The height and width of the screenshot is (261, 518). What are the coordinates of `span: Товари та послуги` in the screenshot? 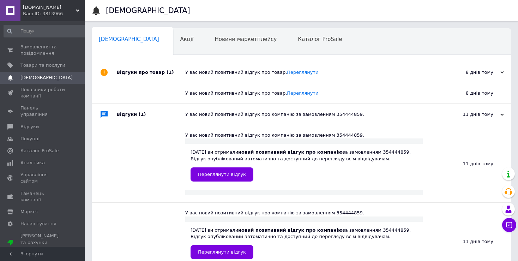 It's located at (43, 65).